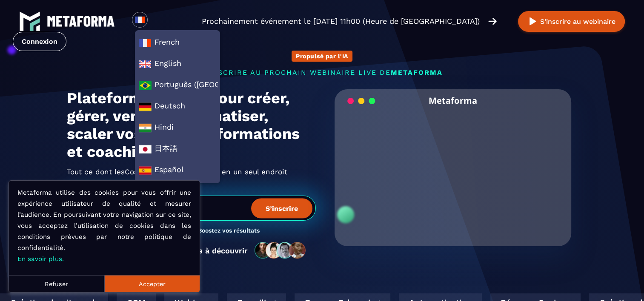 Image resolution: width=644 pixels, height=301 pixels. Describe the element at coordinates (178, 43) in the screenshot. I see `span: French` at that location.